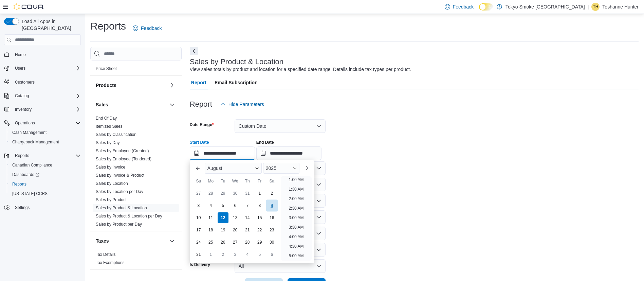 This screenshot has width=644, height=281. What do you see at coordinates (22, 208) in the screenshot?
I see `a: Settings` at bounding box center [22, 208].